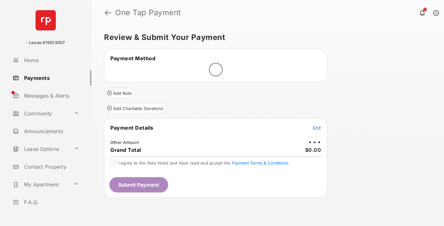 Image resolution: width=444 pixels, height=226 pixels. I want to click on span: Edit, so click(317, 128).